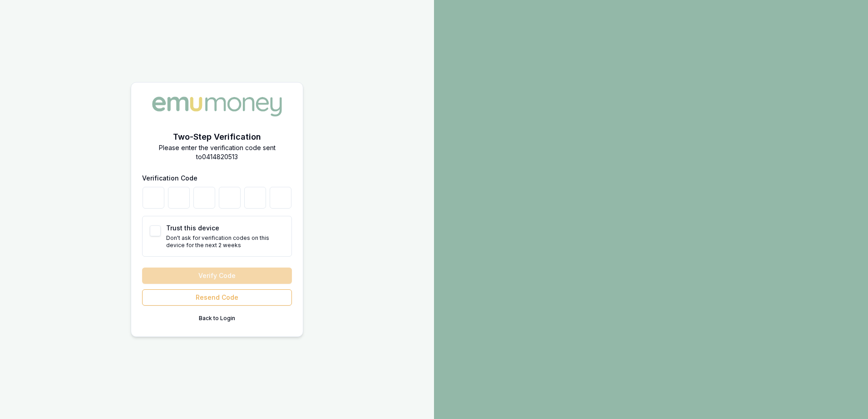  Describe the element at coordinates (217, 152) in the screenshot. I see `p: Please enter the verification code sent to 0414820513` at that location.